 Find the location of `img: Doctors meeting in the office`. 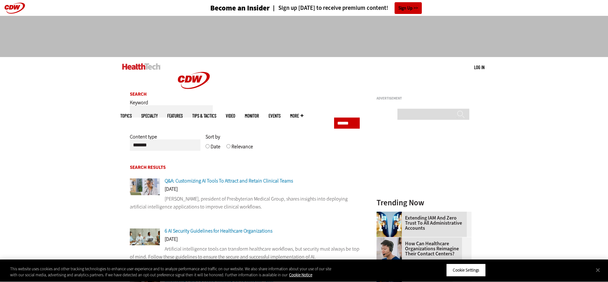

img: Doctors meeting in the office is located at coordinates (145, 236).